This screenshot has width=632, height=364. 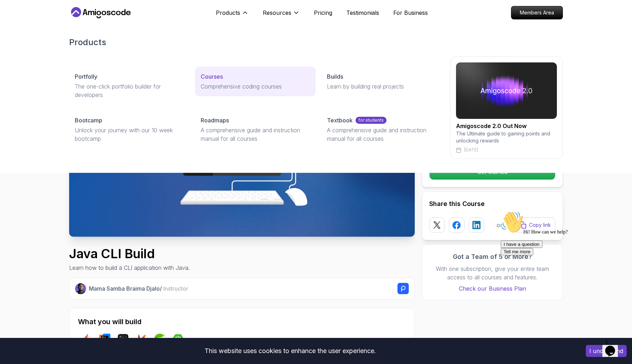 What do you see at coordinates (19, 44) in the screenshot?
I see `button: Tell me more` at bounding box center [19, 44].